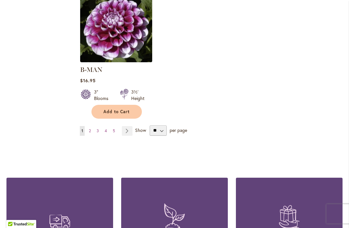 The width and height of the screenshot is (349, 228). I want to click on a: 5, so click(114, 131).